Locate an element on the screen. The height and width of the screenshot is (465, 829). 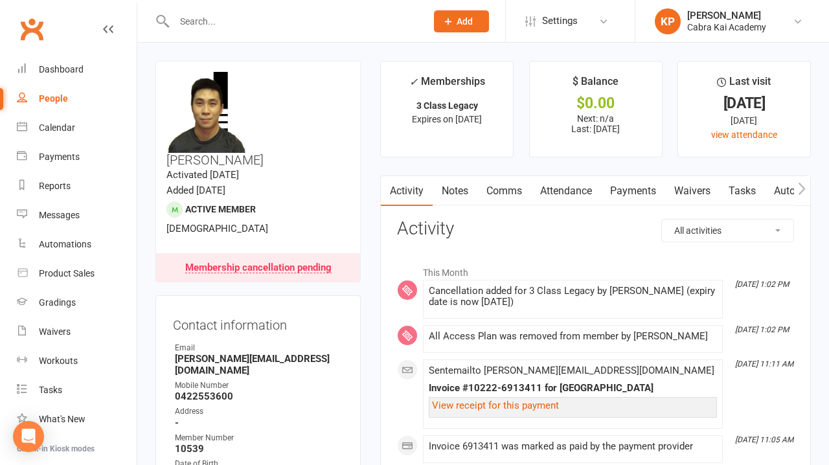
h3: Activity is located at coordinates (595, 229).